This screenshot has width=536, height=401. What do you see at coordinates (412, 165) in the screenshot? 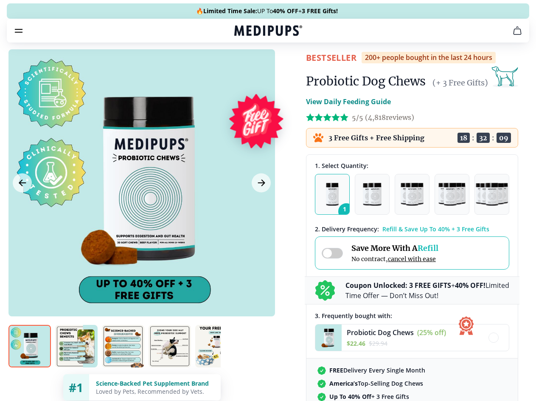
I see `div: 1. Select Quantity:` at bounding box center [412, 165].